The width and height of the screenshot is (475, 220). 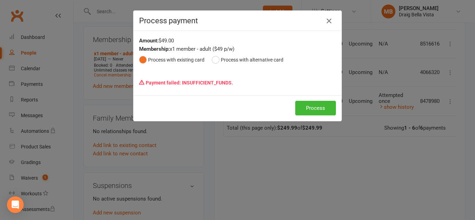 What do you see at coordinates (329, 21) in the screenshot?
I see `button: Close` at bounding box center [329, 21].